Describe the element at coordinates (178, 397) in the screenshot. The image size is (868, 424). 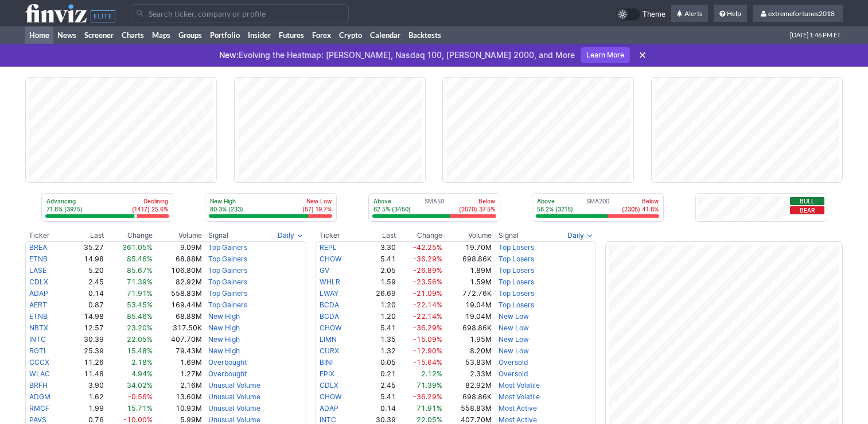
I see `td: 13.60M` at that location.